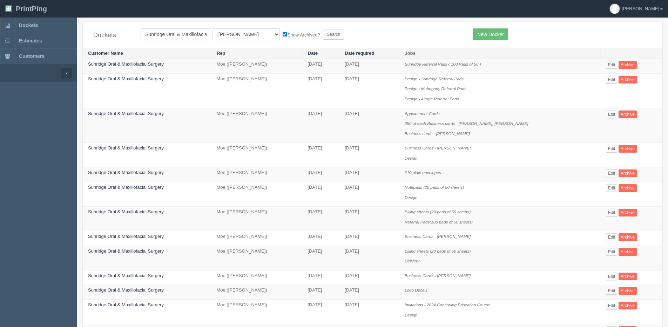 The image size is (668, 327). What do you see at coordinates (359, 53) in the screenshot?
I see `a: Date required` at bounding box center [359, 53].